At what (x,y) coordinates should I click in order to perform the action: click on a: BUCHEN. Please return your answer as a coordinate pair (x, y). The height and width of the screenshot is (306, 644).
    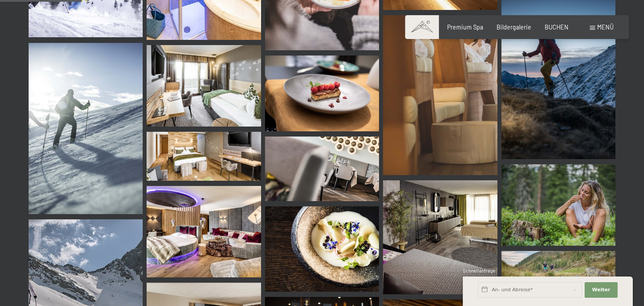
    Looking at the image, I should click on (556, 27).